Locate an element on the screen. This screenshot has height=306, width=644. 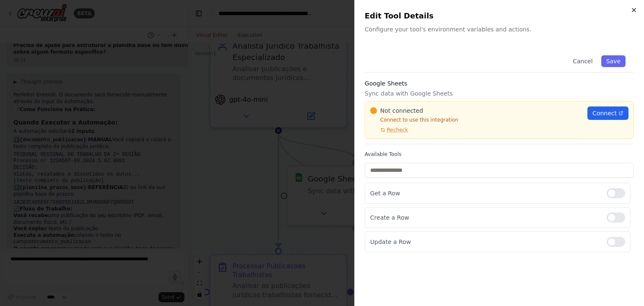
label: Available Tools is located at coordinates (499, 154).